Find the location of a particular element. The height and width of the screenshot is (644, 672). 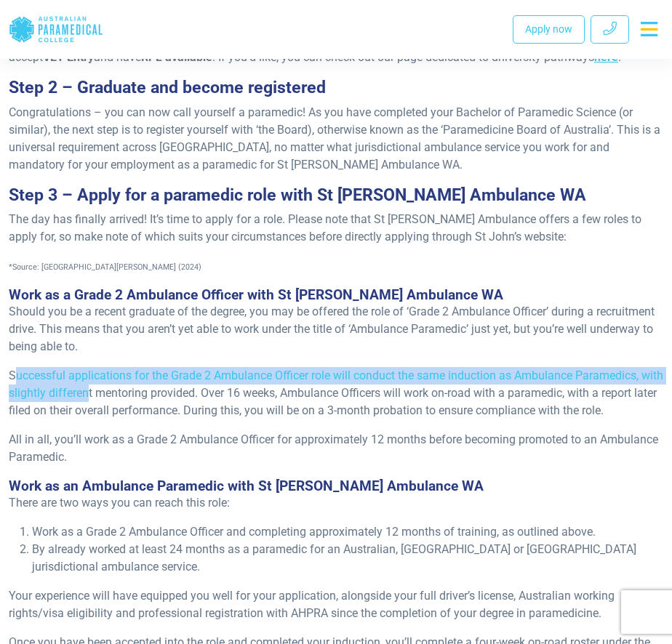

a: Apply now is located at coordinates (548, 29).